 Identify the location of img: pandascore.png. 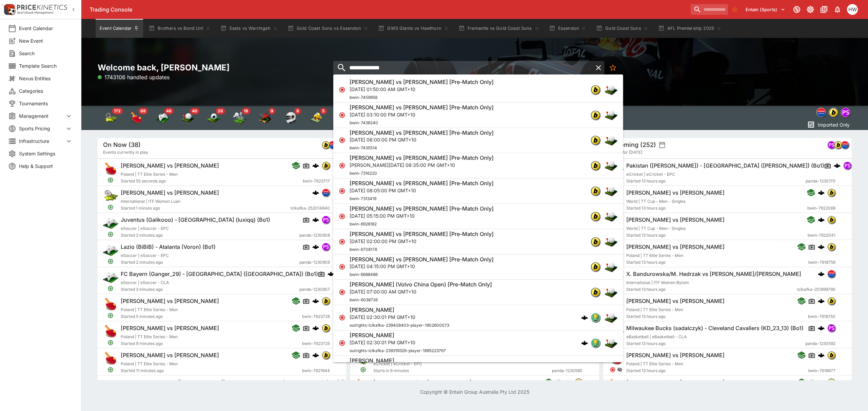
(326, 220).